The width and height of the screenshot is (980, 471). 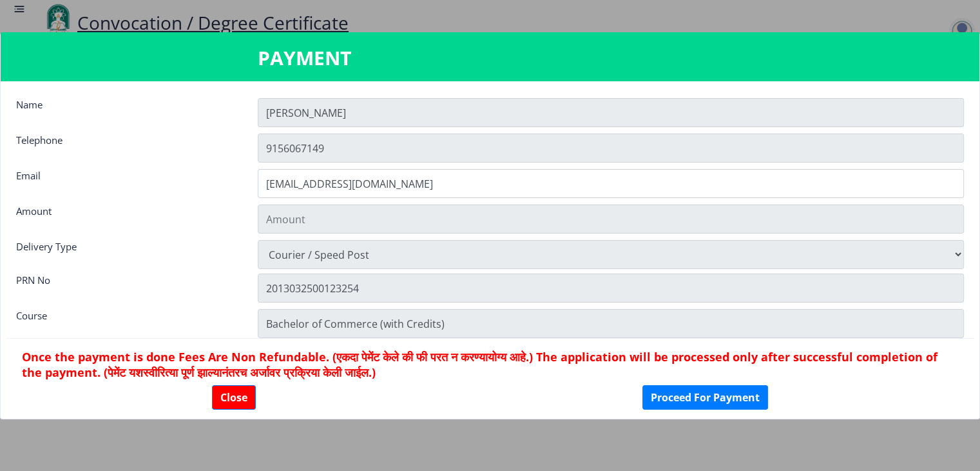 What do you see at coordinates (611, 184) in the screenshot?
I see `input: Email` at bounding box center [611, 184].